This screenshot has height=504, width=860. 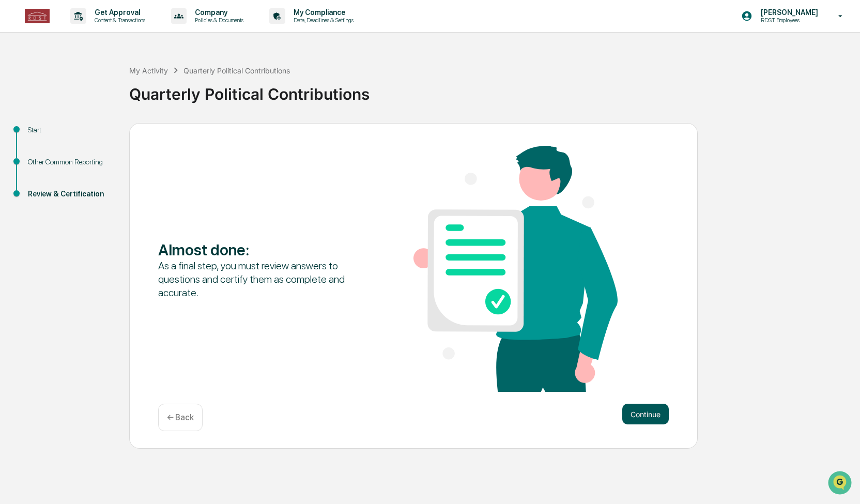 I want to click on span: Data Lookup, so click(x=43, y=155).